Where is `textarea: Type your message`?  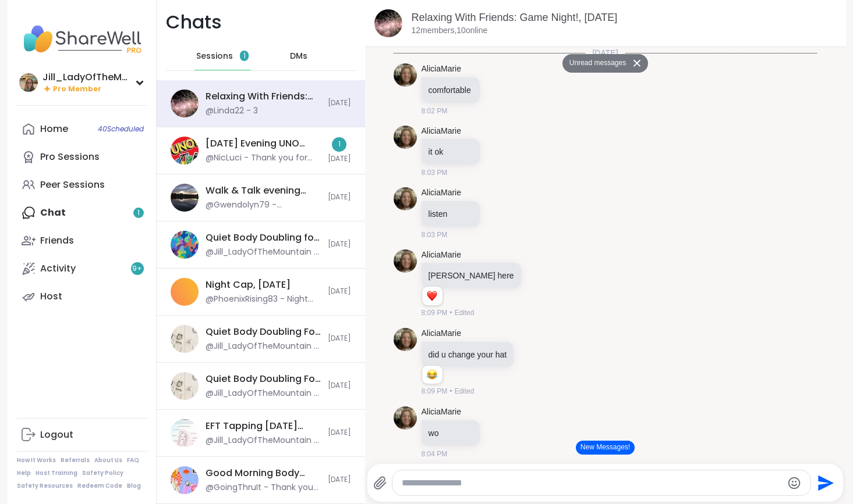
textarea: Type your message is located at coordinates (591, 483).